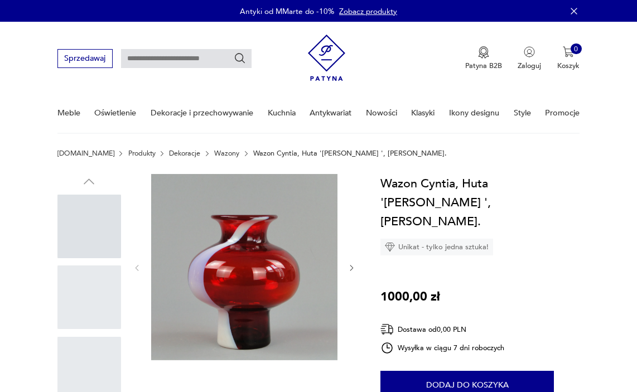 The image size is (637, 392). Describe the element at coordinates (568, 52) in the screenshot. I see `img: Ikona koszyka` at that location.